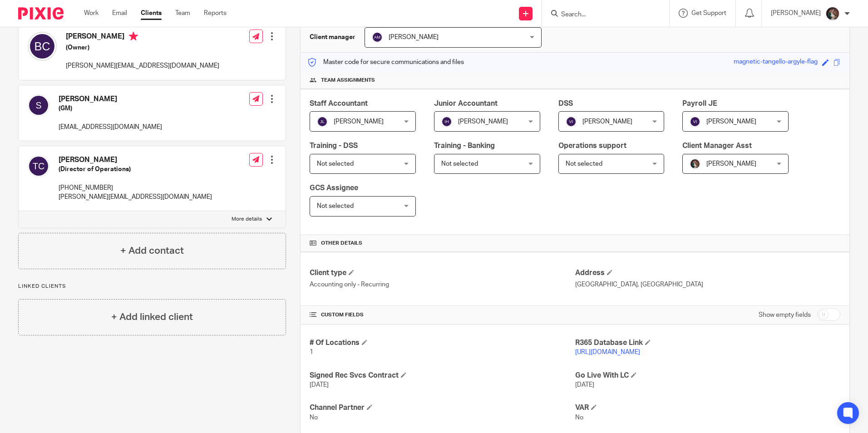  What do you see at coordinates (312, 352) in the screenshot?
I see `span: 1` at bounding box center [312, 352].